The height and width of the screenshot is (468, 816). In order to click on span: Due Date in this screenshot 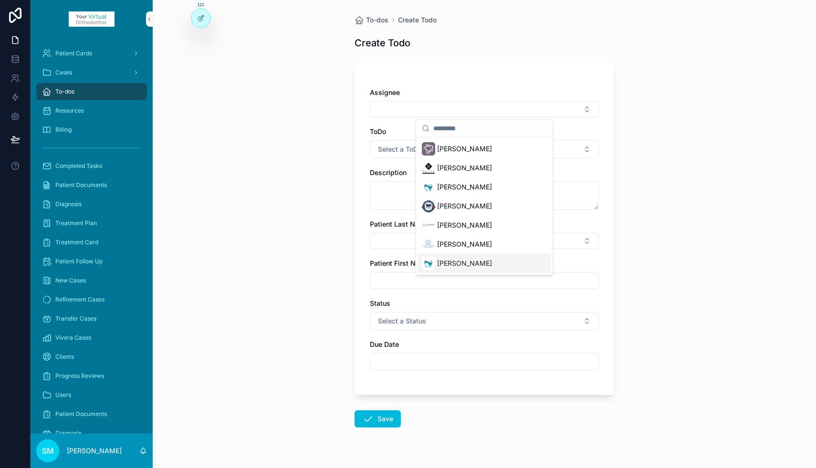, I will do `click(384, 344)`.